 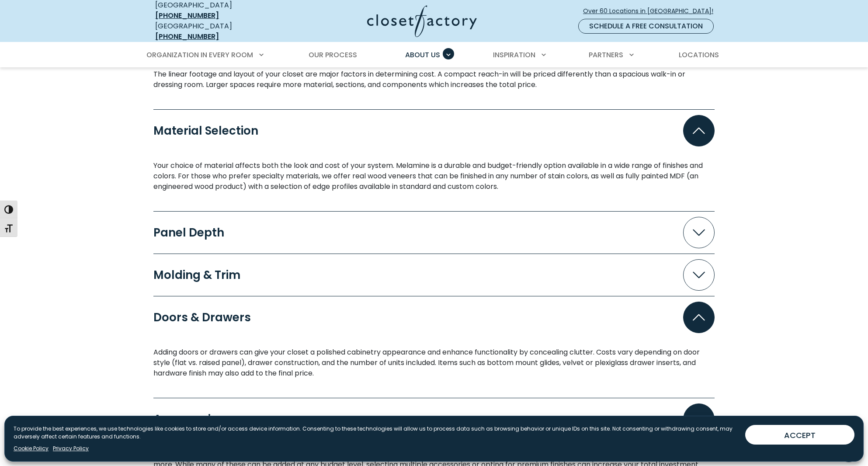 What do you see at coordinates (332, 54) in the screenshot?
I see `span: Our Process` at bounding box center [332, 54].